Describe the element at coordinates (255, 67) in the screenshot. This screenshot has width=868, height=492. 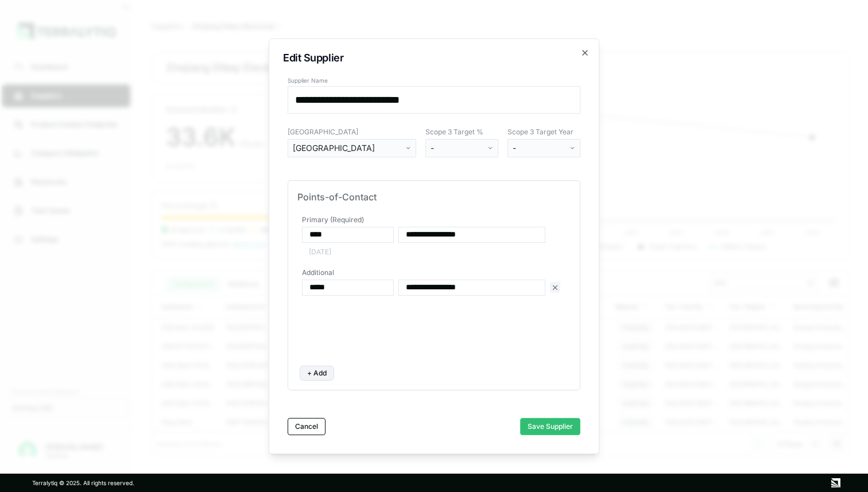
I see `div: Zhejiang Dibay Electricial` at that location.